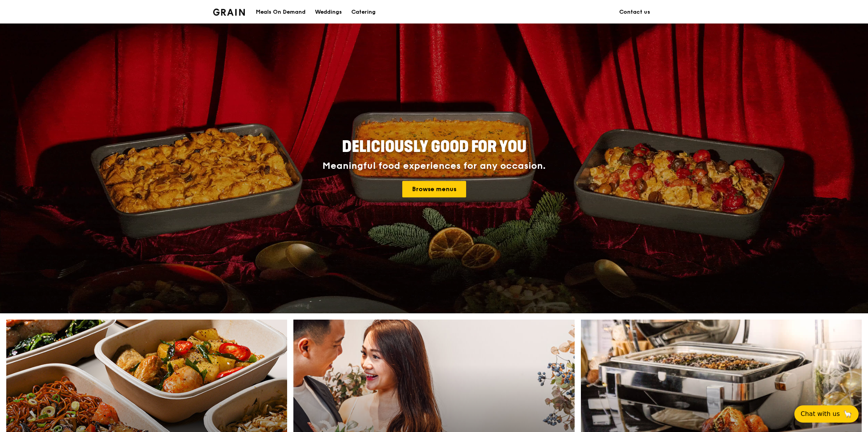 The image size is (868, 432). I want to click on button: Chat with us🦙, so click(826, 414).